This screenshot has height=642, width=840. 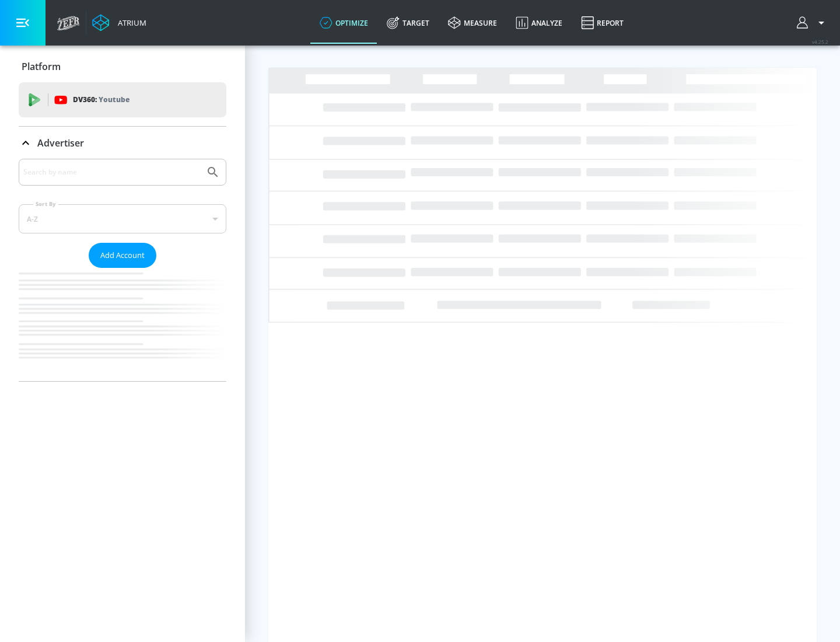 What do you see at coordinates (122, 324) in the screenshot?
I see `nav: list of Advertiser` at bounding box center [122, 324].